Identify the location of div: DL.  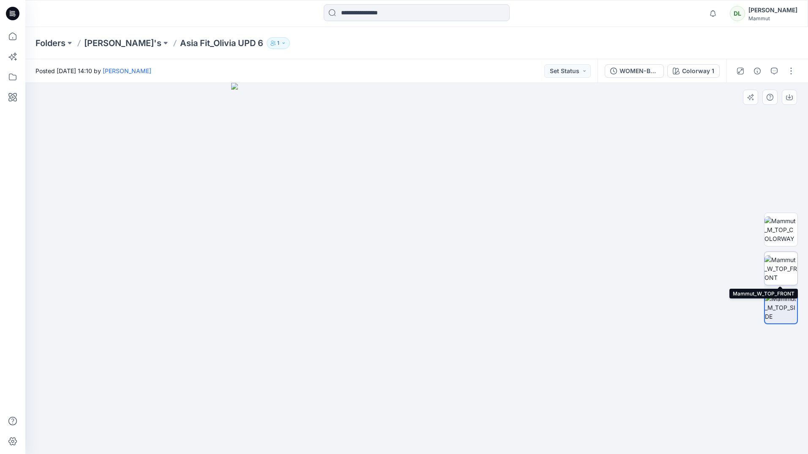
(737, 14).